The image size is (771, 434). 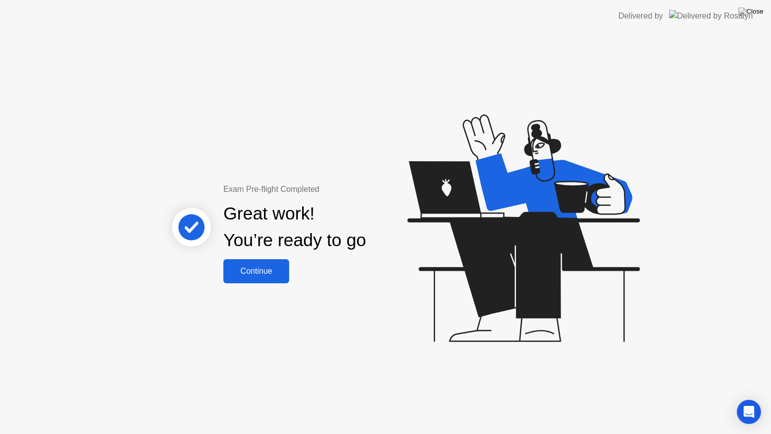 I want to click on div: Delivered by, so click(x=641, y=16).